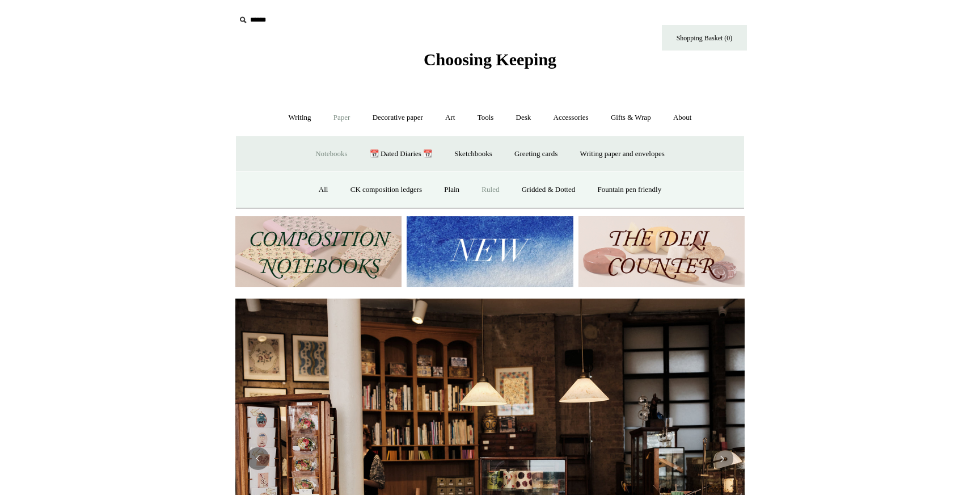  I want to click on img: 202302 Composition ledgers.jpg__PID:69722ee6-fa44-49dd-a067-31375e5d54ec, so click(318, 251).